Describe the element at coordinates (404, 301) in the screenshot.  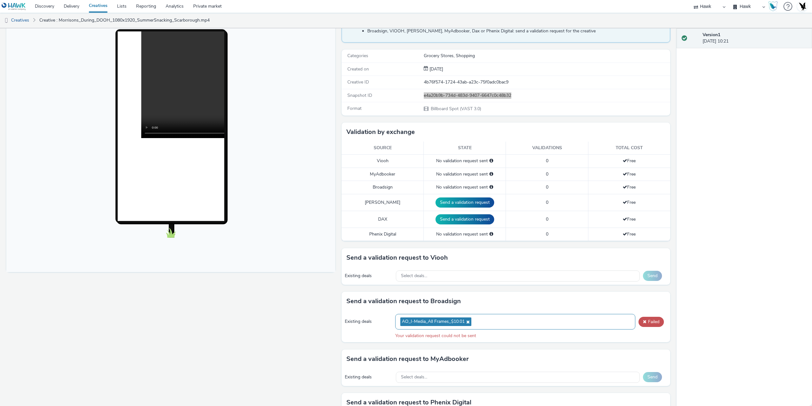
I see `h3: Send a validation request to Broadsign` at that location.